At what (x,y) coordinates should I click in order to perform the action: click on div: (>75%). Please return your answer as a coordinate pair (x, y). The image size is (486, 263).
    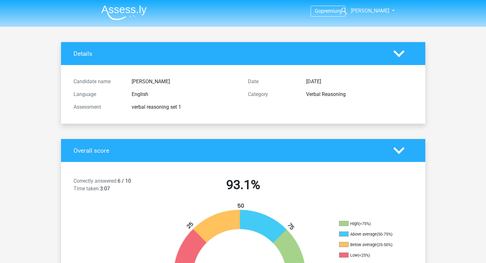
    Looking at the image, I should click on (364, 224).